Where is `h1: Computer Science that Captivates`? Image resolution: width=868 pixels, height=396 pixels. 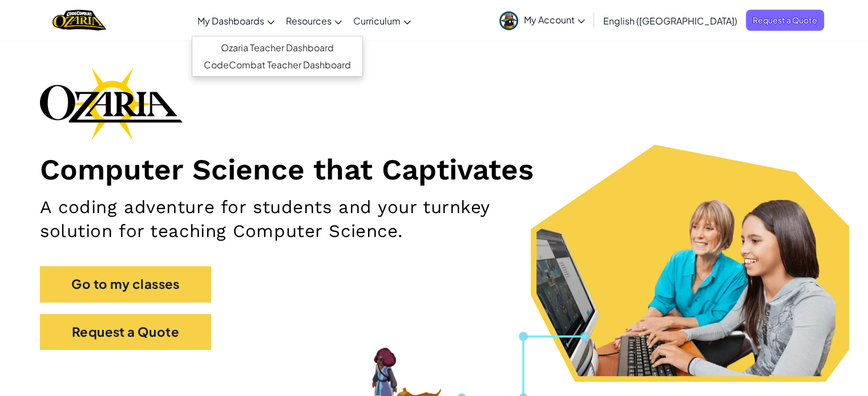 h1: Computer Science that Captivates is located at coordinates (434, 170).